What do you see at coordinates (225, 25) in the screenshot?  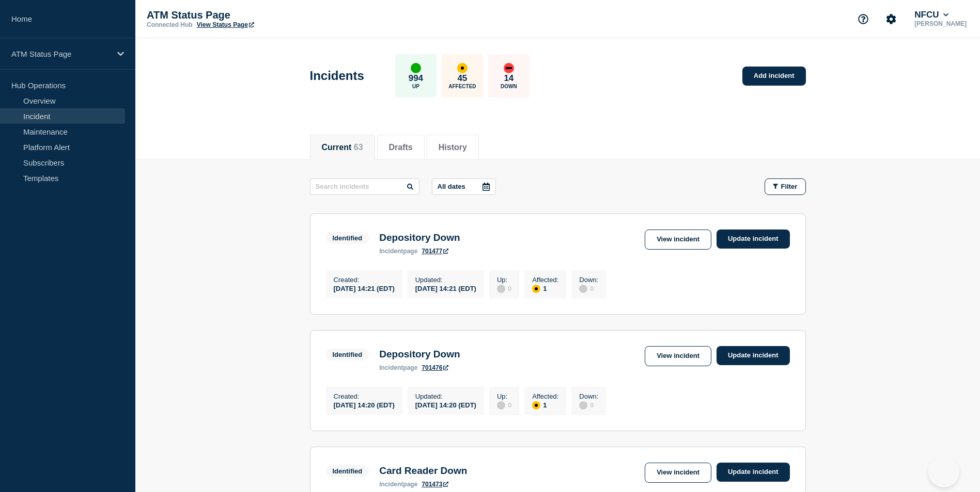 I see `a: View Status Page` at bounding box center [225, 25].